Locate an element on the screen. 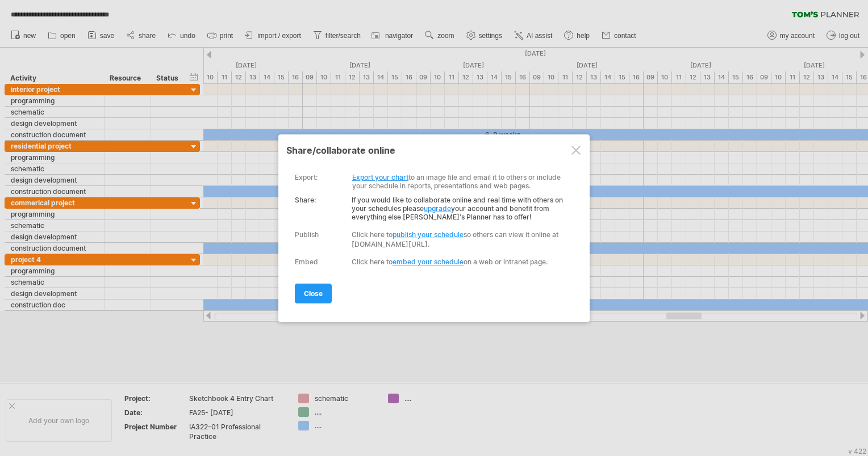 The width and height of the screenshot is (868, 456). div: If you would like to collaborate online and real time with others on your schedules please your a... is located at coordinates (431, 206).